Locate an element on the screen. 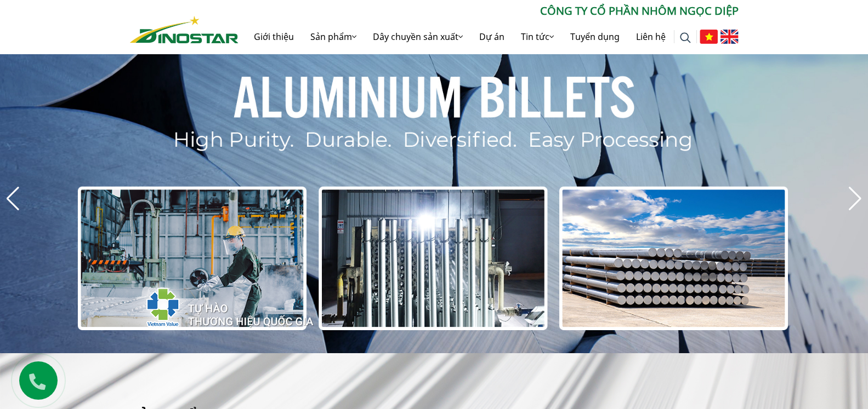 The image size is (868, 409). a: Liên hệ is located at coordinates (651, 37).